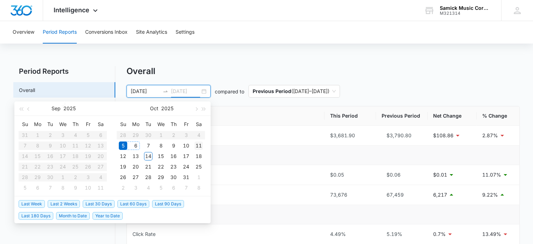 The width and height of the screenshot is (533, 244). Describe the element at coordinates (199, 167) in the screenshot. I see `td: 2025-10-25` at that location.